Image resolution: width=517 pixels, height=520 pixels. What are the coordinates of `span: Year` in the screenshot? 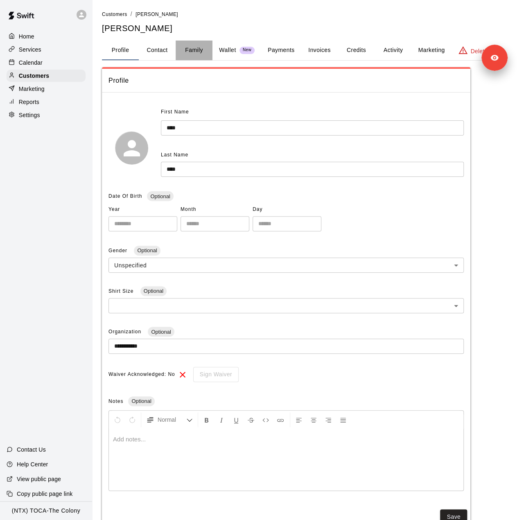 It's located at (143, 210).